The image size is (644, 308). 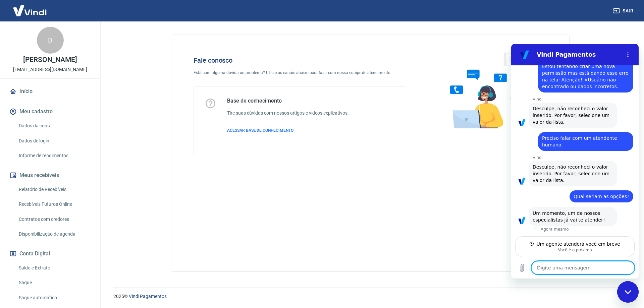 I want to click on a: Saldo e Extrato, so click(x=54, y=268).